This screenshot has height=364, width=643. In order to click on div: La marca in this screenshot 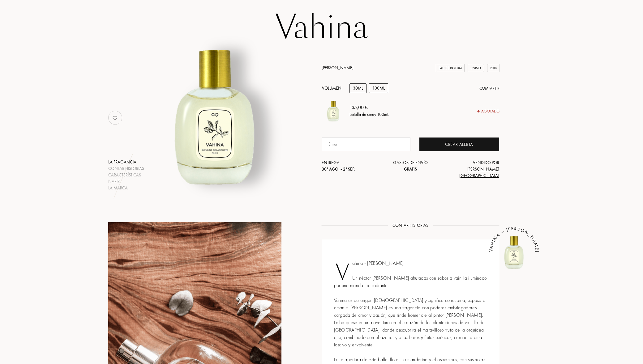, I will do `click(126, 188)`.